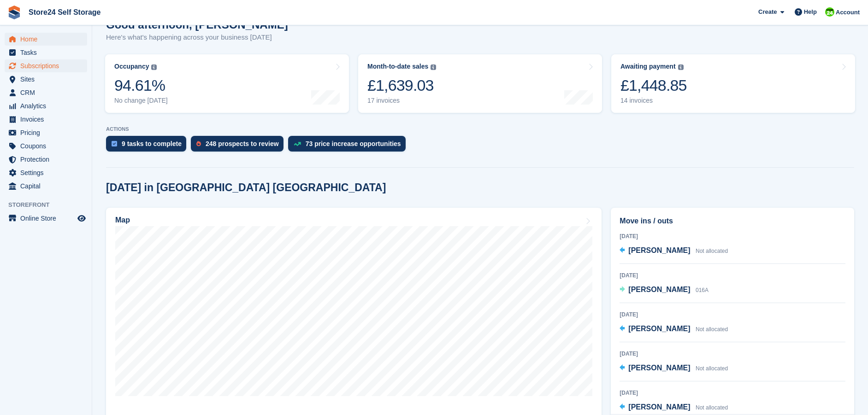 This screenshot has width=868, height=415. What do you see at coordinates (401, 101) in the screenshot?
I see `div: 17 invoices` at bounding box center [401, 101].